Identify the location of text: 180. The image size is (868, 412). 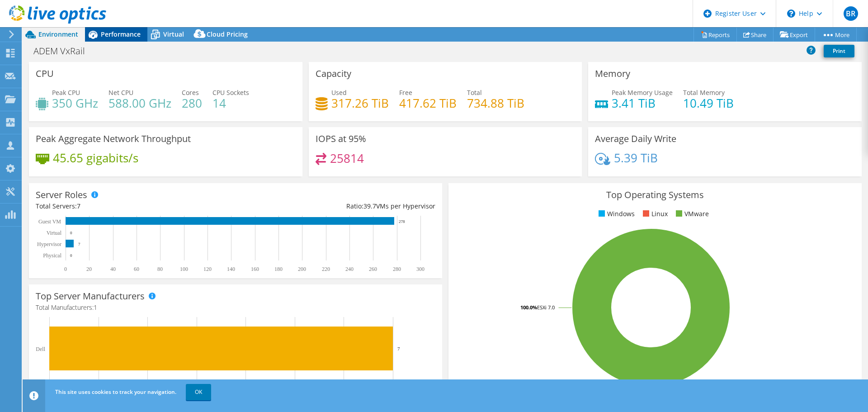
(278, 269).